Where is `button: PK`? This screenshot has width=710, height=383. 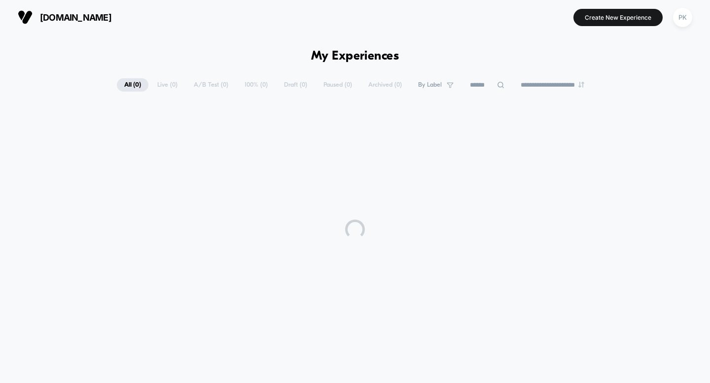 button: PK is located at coordinates (682, 17).